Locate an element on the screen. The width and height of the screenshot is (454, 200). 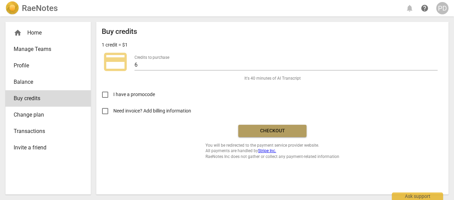
a: Change plan is located at coordinates (48, 115).